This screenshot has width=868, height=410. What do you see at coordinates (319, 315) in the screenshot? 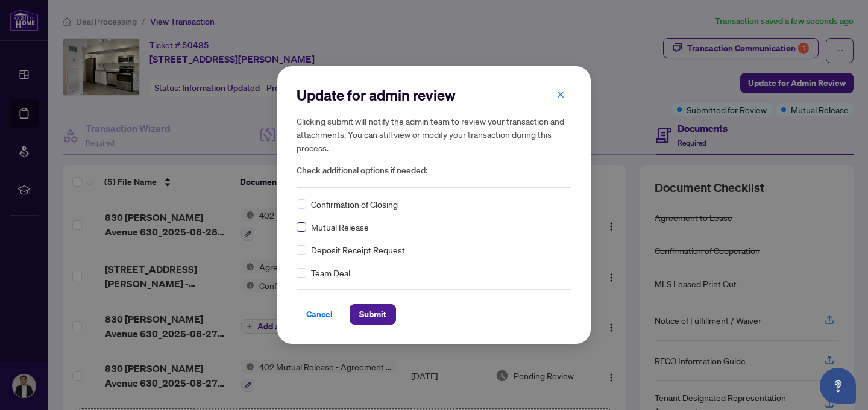
I see `button: Cancel` at bounding box center [319, 315].